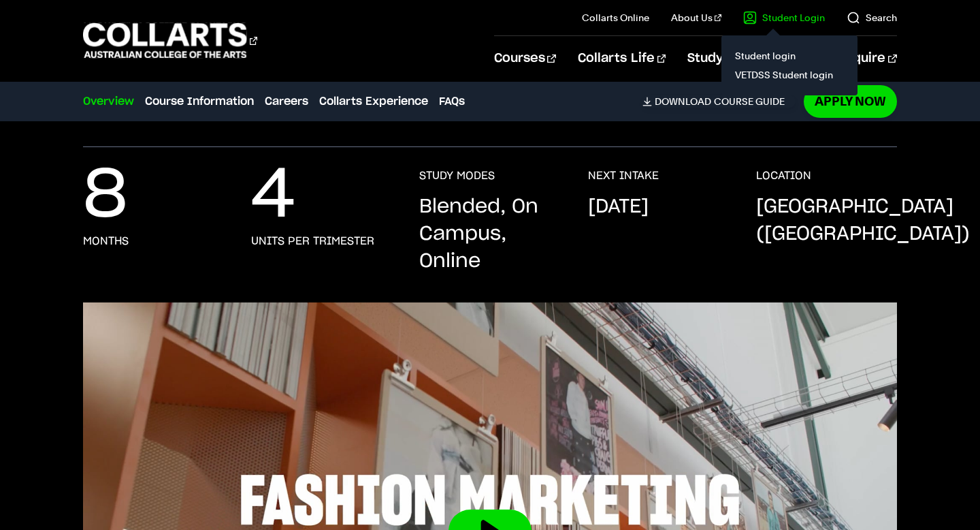 The image size is (980, 530). What do you see at coordinates (751, 58) in the screenshot?
I see `a: Study Information` at bounding box center [751, 58].